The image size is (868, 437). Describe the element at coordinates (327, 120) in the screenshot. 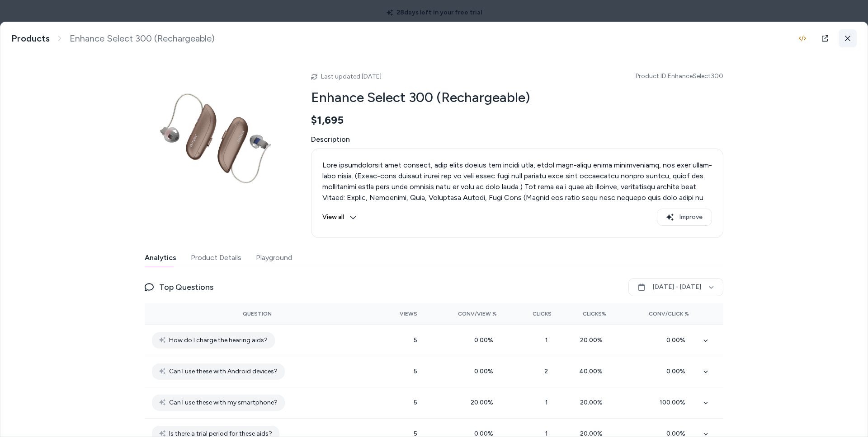

I see `span: $1,695` at that location.